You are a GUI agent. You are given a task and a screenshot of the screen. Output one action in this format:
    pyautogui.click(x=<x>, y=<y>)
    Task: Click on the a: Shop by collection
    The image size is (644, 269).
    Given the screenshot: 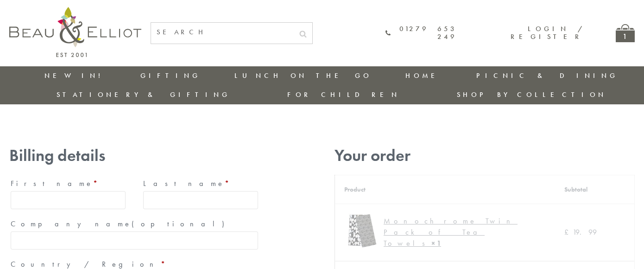 What is the action you would take?
    pyautogui.click(x=532, y=95)
    